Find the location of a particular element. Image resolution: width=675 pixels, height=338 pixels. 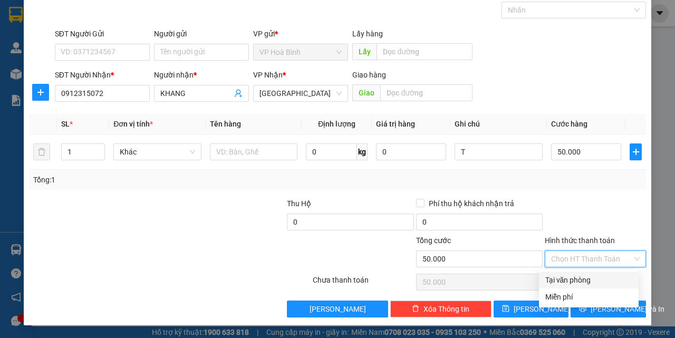

span: Phí thu hộ khách nhận trả is located at coordinates (472, 204).